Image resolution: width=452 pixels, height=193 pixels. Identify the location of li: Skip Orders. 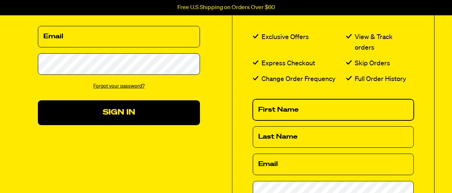
(380, 63).